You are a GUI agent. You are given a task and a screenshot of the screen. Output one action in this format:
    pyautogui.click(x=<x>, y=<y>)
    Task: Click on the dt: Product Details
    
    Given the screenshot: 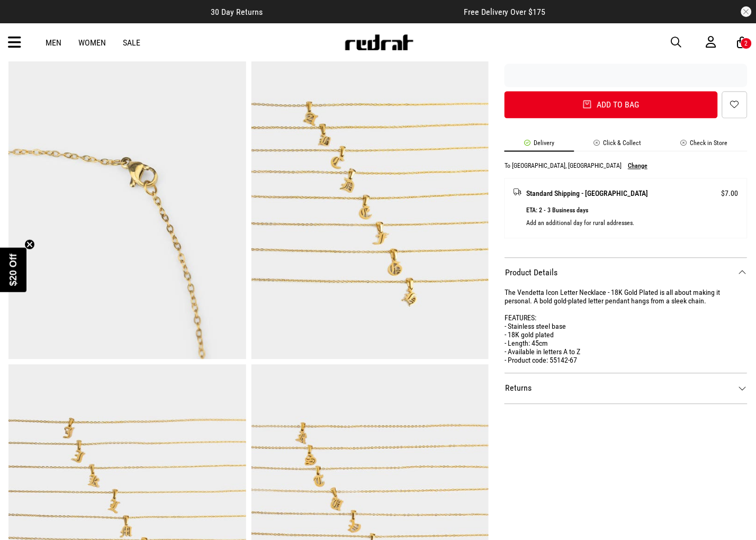 What is the action you would take?
    pyautogui.click(x=626, y=274)
    